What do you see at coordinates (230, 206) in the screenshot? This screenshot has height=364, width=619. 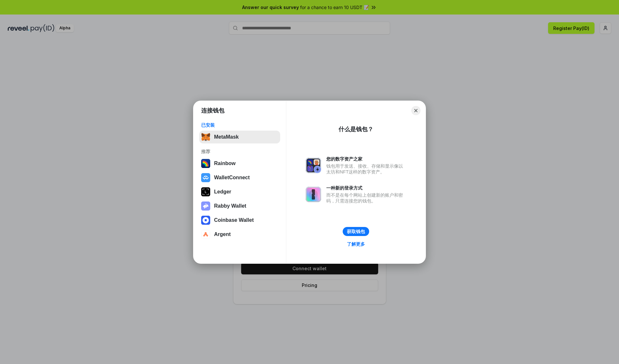 I see `div: Rabby Wallet` at bounding box center [230, 206].